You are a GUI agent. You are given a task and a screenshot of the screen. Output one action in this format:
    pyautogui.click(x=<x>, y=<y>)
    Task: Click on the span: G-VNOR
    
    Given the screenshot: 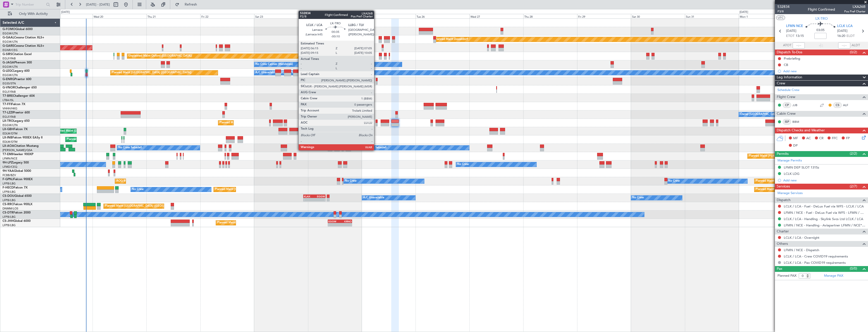 What is the action you would take?
    pyautogui.click(x=9, y=88)
    